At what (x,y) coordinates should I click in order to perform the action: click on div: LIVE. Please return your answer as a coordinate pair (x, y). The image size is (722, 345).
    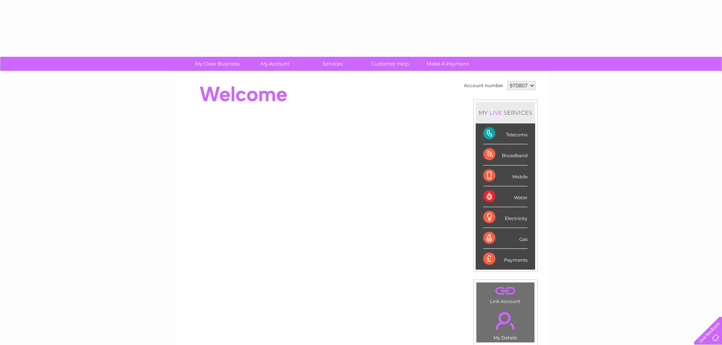
    Looking at the image, I should click on (496, 113).